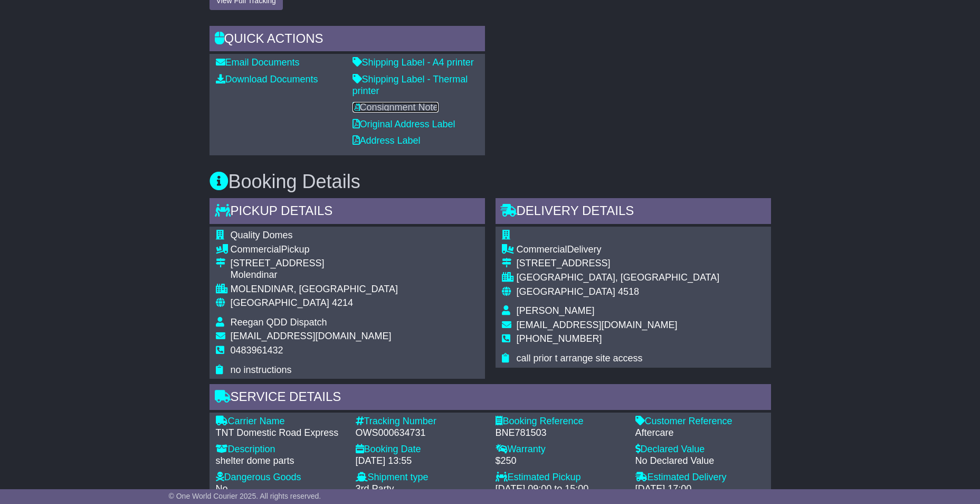  I want to click on div: Customer Reference, so click(700, 421).